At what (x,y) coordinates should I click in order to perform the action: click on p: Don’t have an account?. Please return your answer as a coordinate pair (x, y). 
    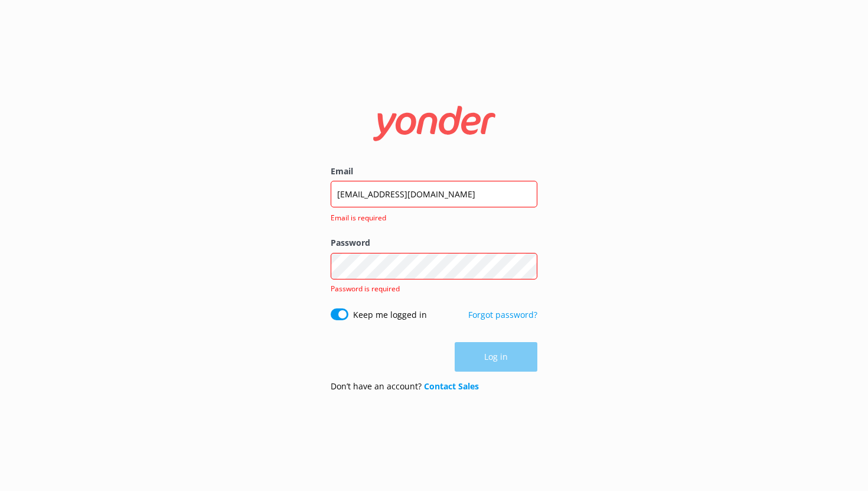
    Looking at the image, I should click on (404, 386).